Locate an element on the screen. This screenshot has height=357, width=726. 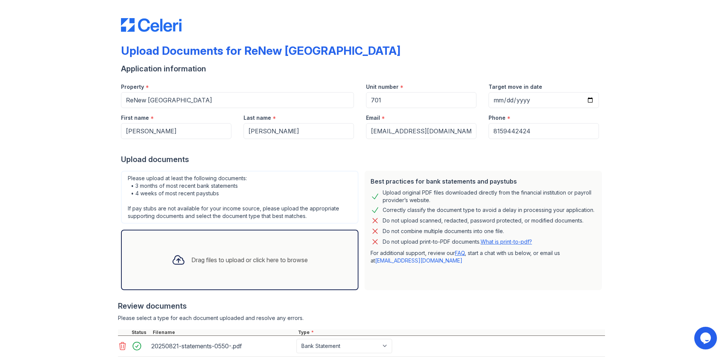
label: Unit number is located at coordinates (382, 87).